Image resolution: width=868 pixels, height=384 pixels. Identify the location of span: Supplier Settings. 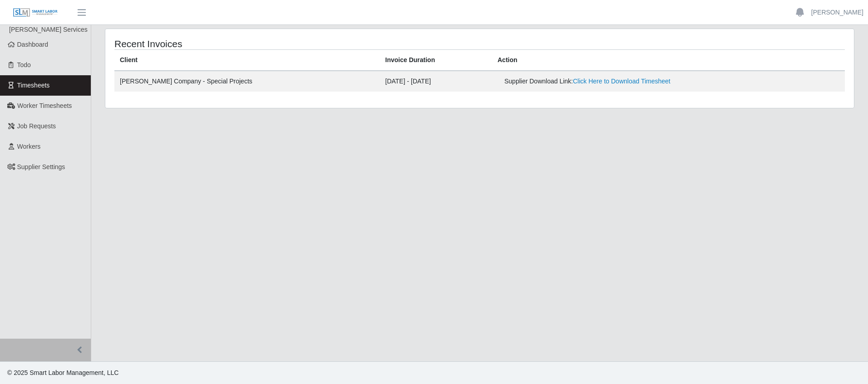
(42, 167).